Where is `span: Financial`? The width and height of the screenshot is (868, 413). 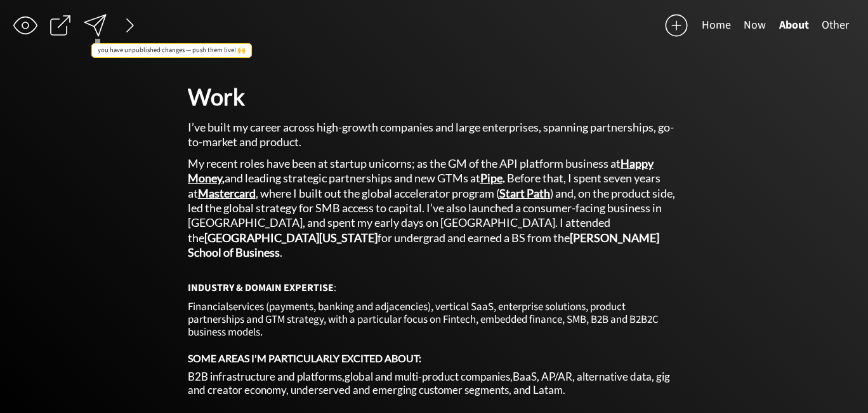 span: Financial is located at coordinates (208, 307).